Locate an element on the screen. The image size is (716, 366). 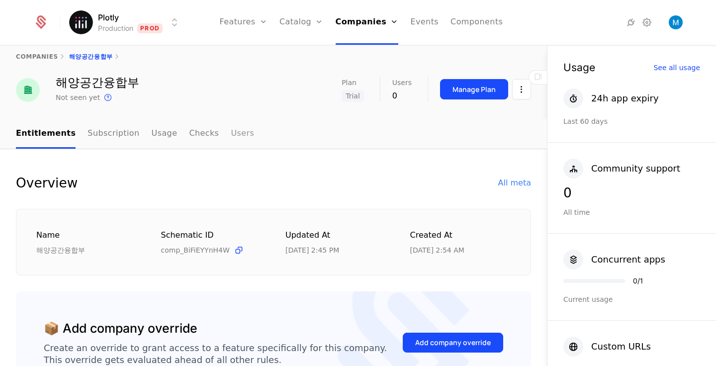
button: Open user button is located at coordinates (676, 22).